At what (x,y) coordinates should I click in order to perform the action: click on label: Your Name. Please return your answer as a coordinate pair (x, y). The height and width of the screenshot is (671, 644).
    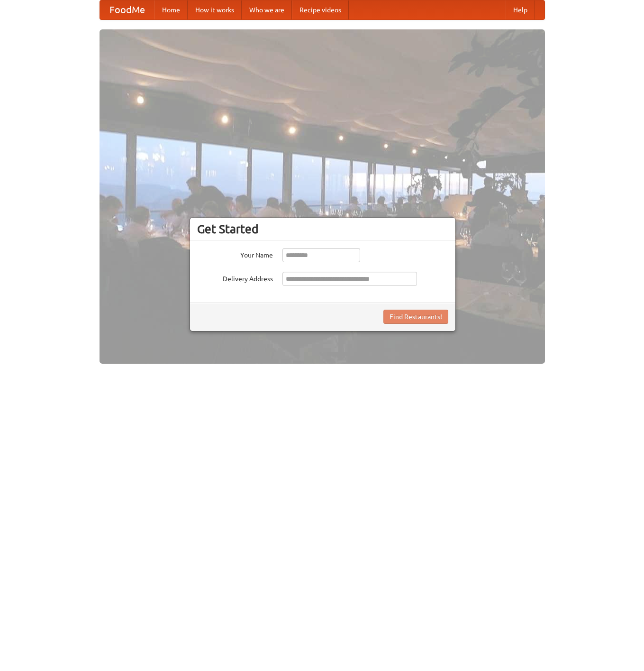
    Looking at the image, I should click on (235, 253).